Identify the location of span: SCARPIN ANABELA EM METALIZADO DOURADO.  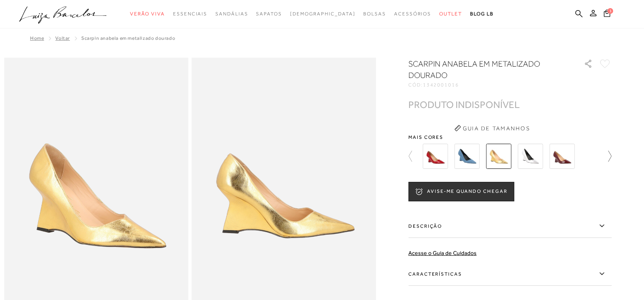
(128, 38).